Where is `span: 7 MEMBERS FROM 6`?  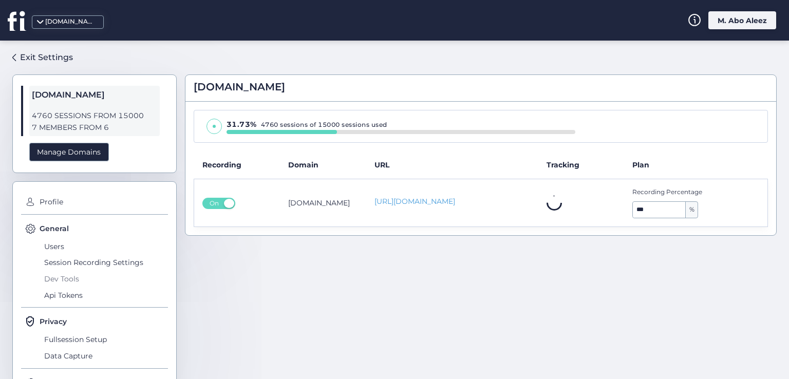 span: 7 MEMBERS FROM 6 is located at coordinates (95, 127).